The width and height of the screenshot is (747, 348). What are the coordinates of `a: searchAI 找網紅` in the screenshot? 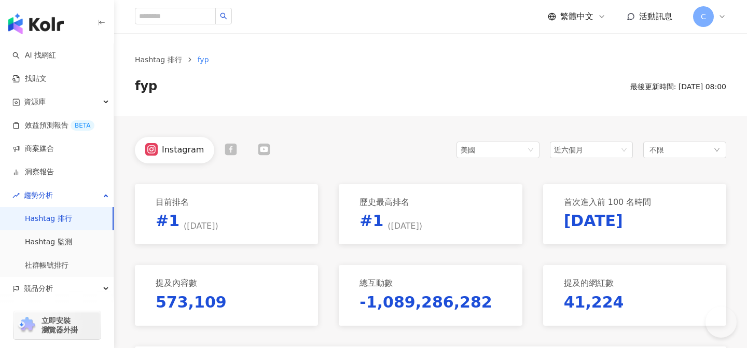 It's located at (34, 55).